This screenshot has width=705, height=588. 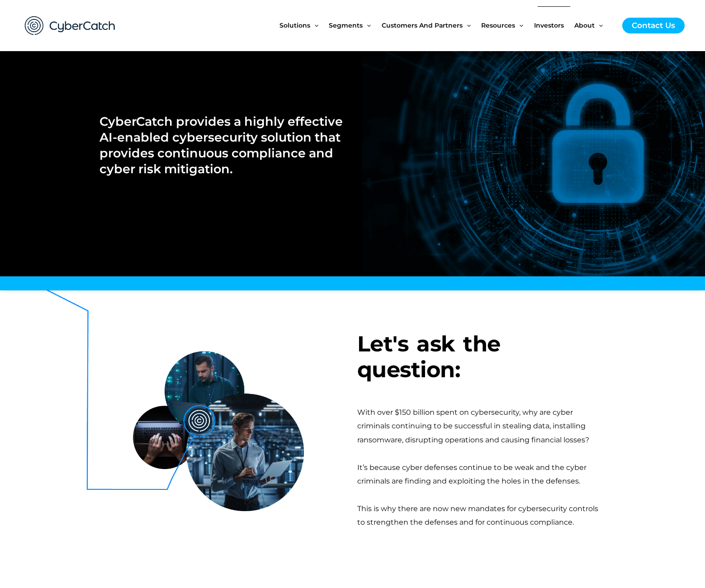 I want to click on div: With over $150 billion spent on cybersecurity, why are cyber criminals continuing to be successfu..., so click(x=481, y=426).